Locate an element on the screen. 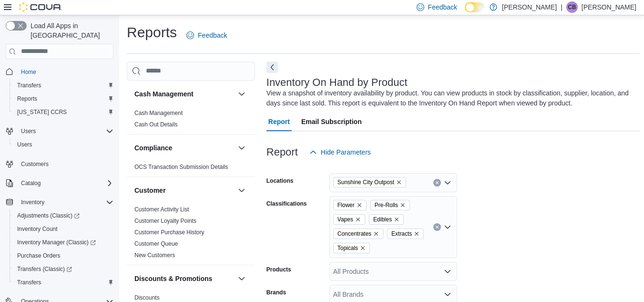  h3: Report is located at coordinates (282, 152).